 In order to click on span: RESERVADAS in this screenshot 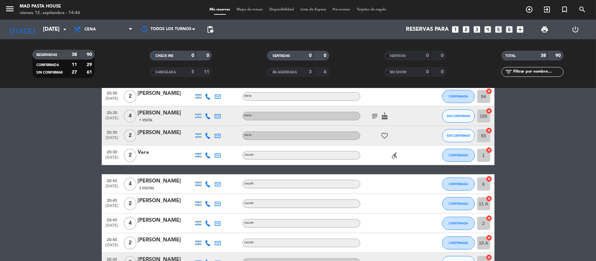, I will do `click(47, 55)`.